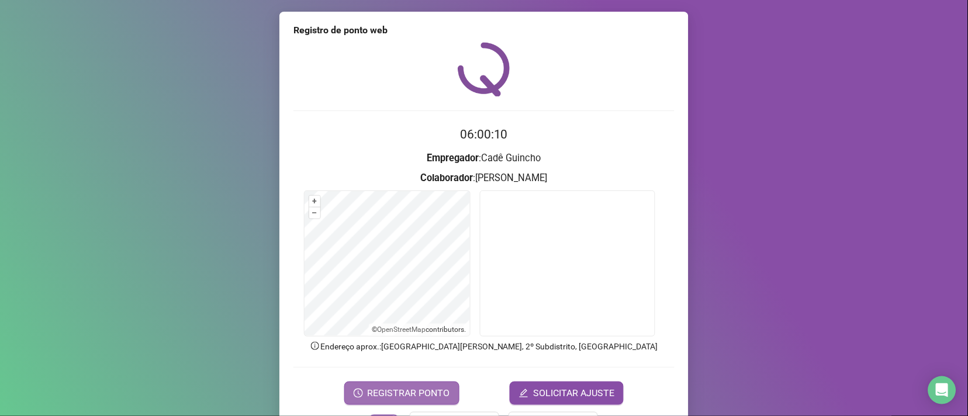 Image resolution: width=968 pixels, height=416 pixels. What do you see at coordinates (402, 330) in the screenshot?
I see `a: OpenStreetMap` at bounding box center [402, 330].